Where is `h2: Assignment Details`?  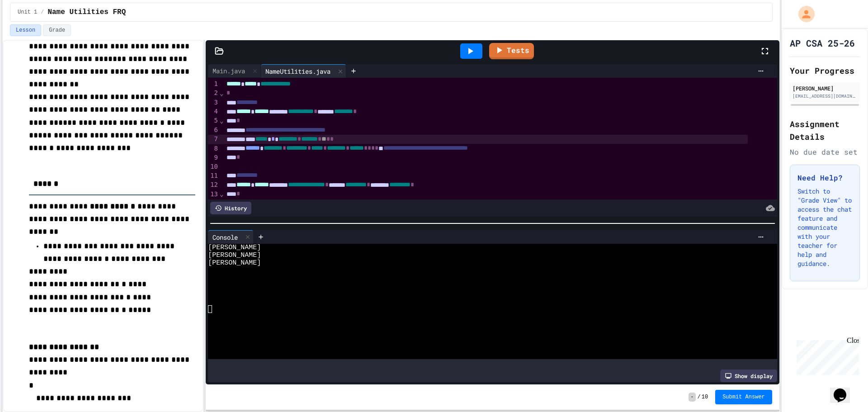 h2: Assignment Details is located at coordinates (824, 130).